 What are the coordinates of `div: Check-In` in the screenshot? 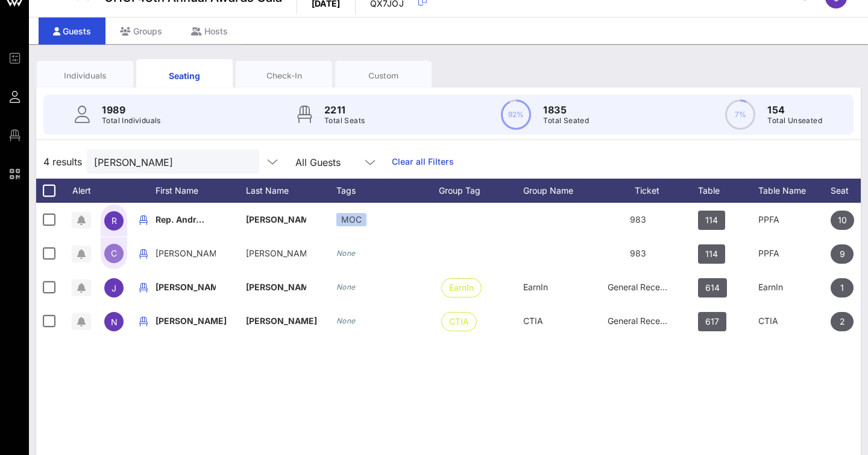 It's located at (284, 76).